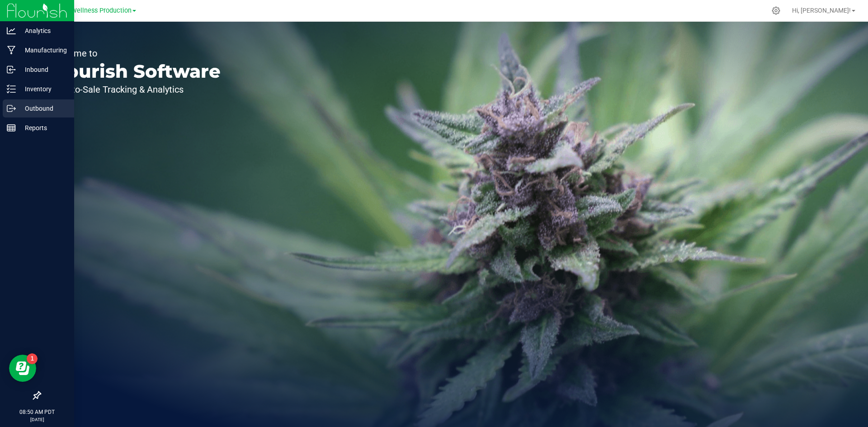 The width and height of the screenshot is (868, 427). I want to click on p: 08:50 AM PDT, so click(37, 412).